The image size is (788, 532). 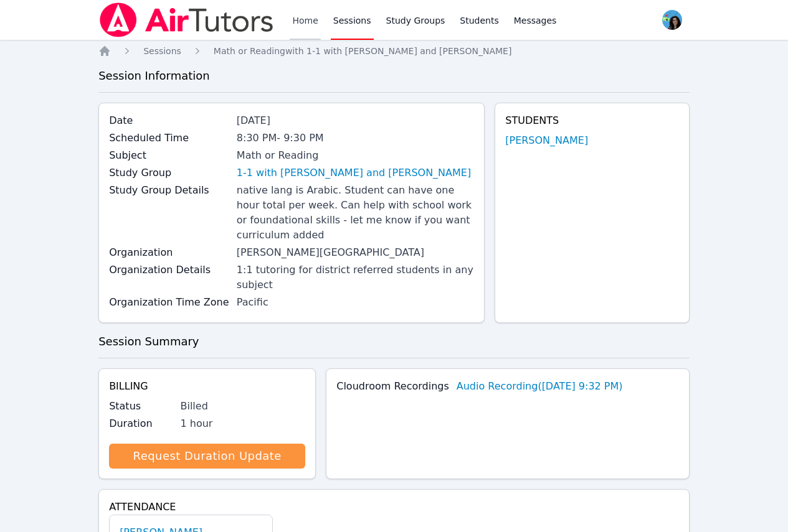 I want to click on div: Math or Reading, so click(x=355, y=156).